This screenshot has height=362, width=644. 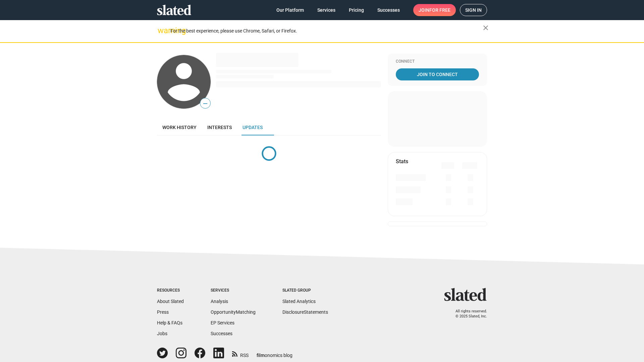 What do you see at coordinates (356, 10) in the screenshot?
I see `span: Pricing` at bounding box center [356, 10].